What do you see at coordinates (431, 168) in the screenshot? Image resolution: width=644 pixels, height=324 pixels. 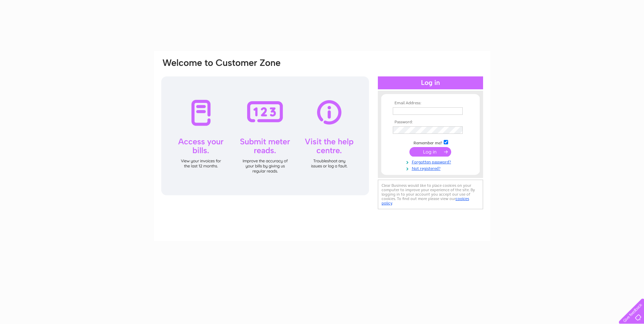 I see `a: Not registered?` at bounding box center [431, 168].